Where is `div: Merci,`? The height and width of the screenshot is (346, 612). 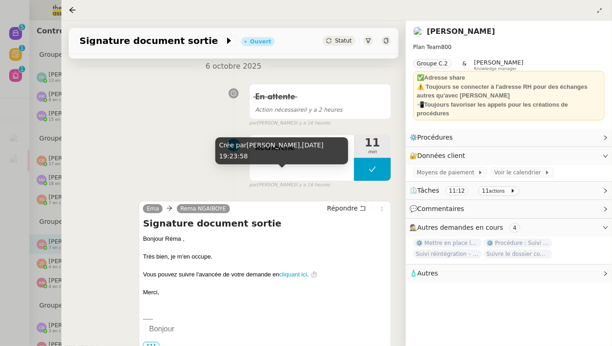
div: Merci, is located at coordinates (265, 293).